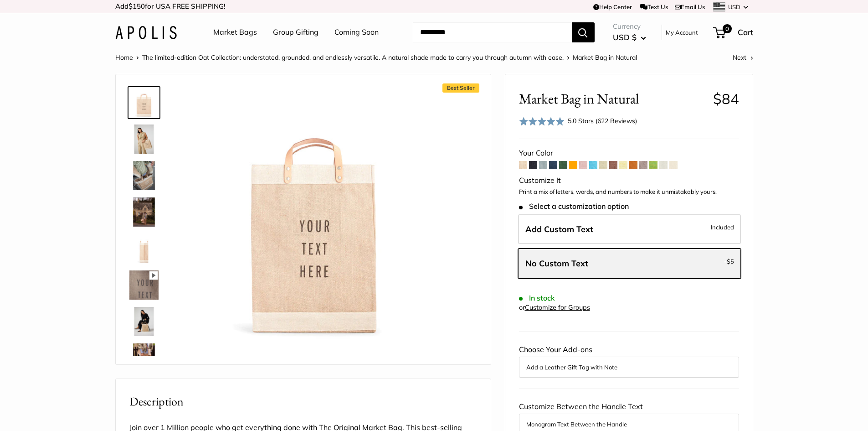 This screenshot has height=431, width=868. What do you see at coordinates (745, 32) in the screenshot?
I see `span: Cart` at bounding box center [745, 32].